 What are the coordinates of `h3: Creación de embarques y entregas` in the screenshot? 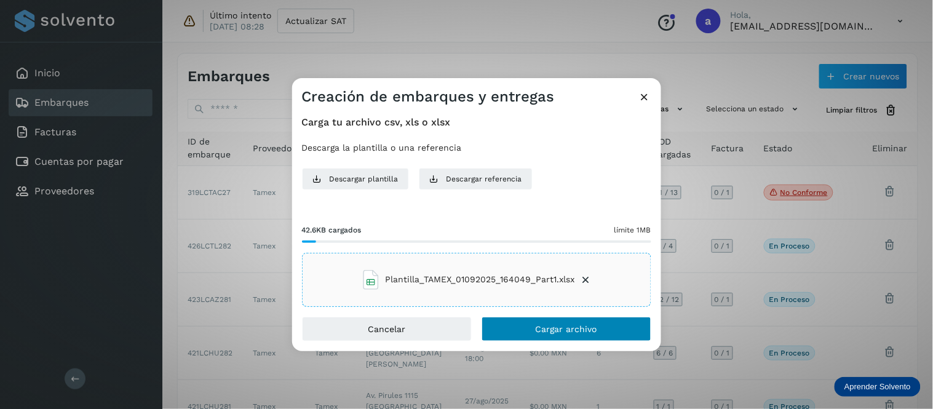 It's located at (428, 97).